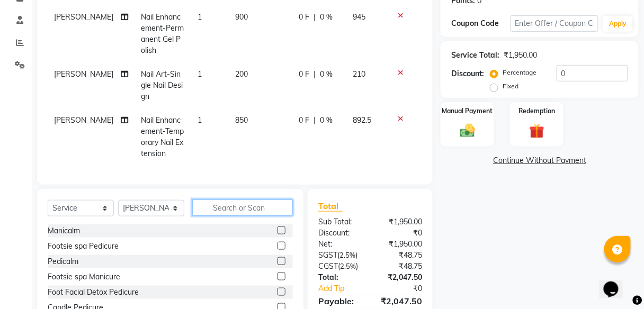  What do you see at coordinates (242, 17) in the screenshot?
I see `span: 900` at bounding box center [242, 17].